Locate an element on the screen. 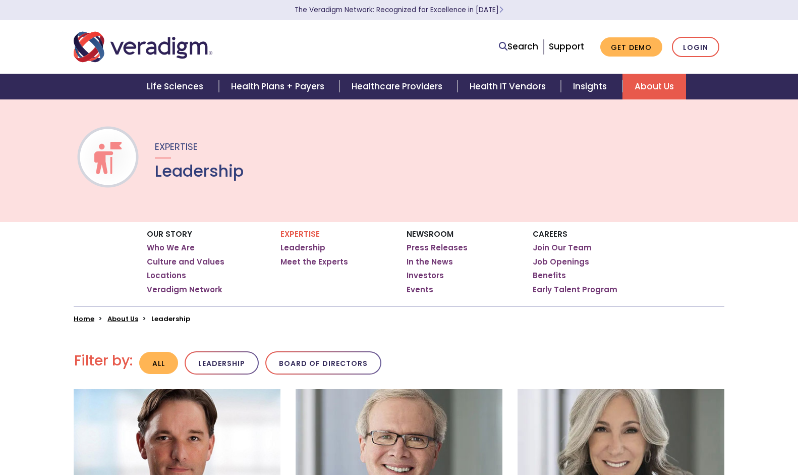 Image resolution: width=798 pixels, height=475 pixels. button: All is located at coordinates (158, 363).